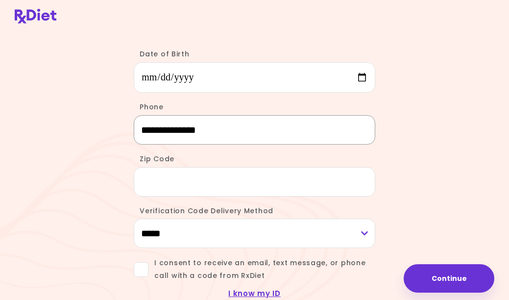  I want to click on label: Verification Code Delivery Method, so click(203, 211).